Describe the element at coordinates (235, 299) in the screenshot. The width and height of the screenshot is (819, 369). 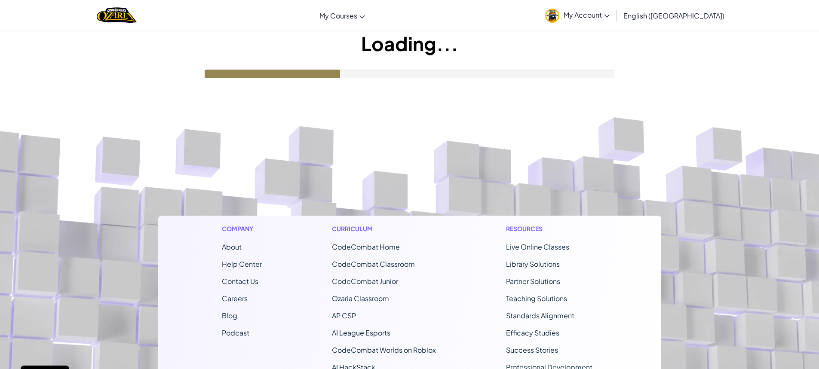
I see `a: Careers` at that location.